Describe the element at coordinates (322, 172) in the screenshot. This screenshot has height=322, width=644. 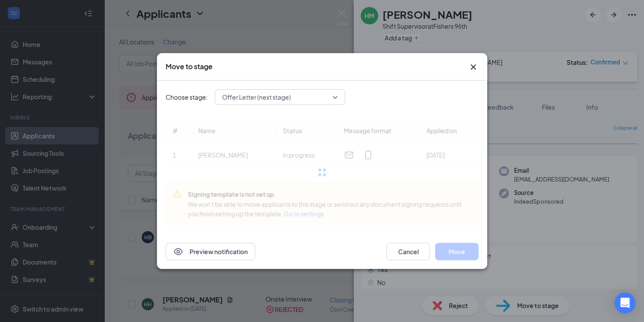
I see `div: Loading offer data.` at that location.